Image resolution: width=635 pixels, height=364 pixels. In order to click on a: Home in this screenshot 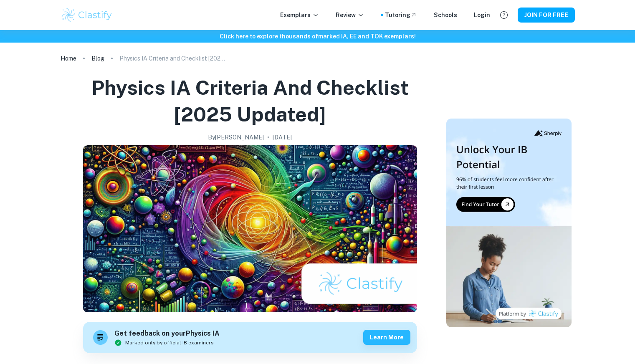, I will do `click(68, 58)`.